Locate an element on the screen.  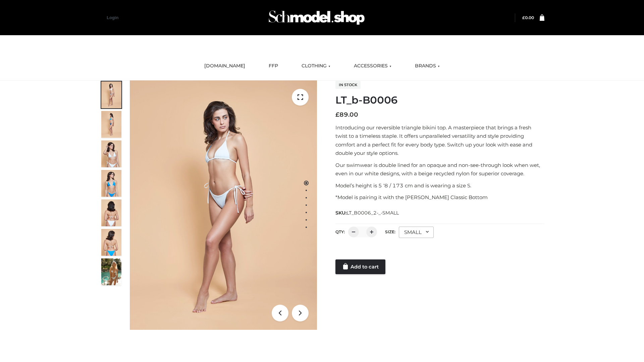
div: SMALL is located at coordinates (416, 232).